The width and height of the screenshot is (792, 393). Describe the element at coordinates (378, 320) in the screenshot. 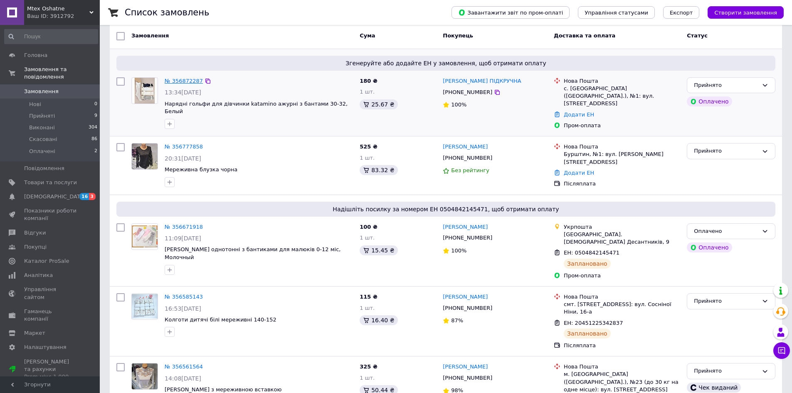

I see `div: 16.40 ₴` at that location.